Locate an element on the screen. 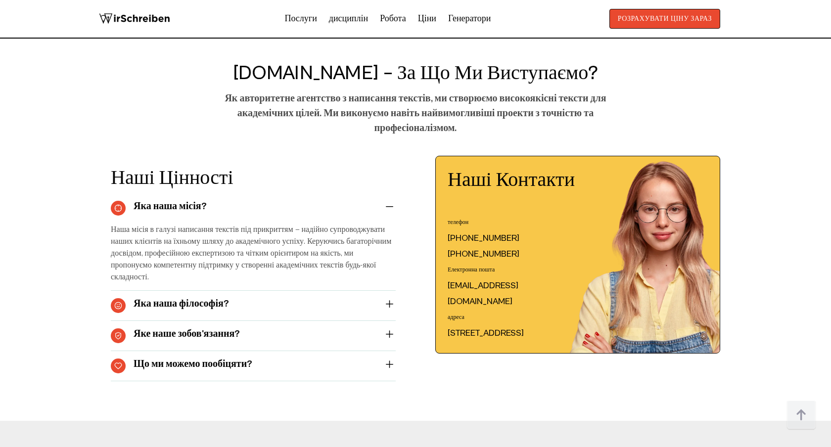  font: адреса is located at coordinates (456, 317).